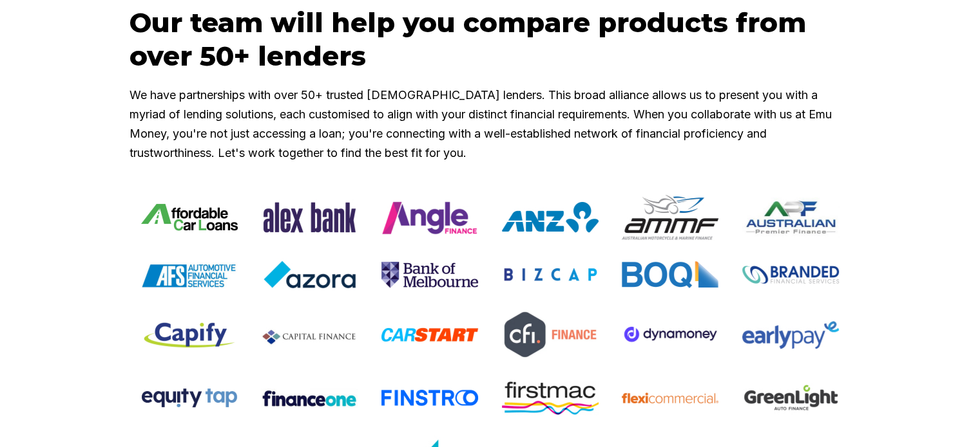 The image size is (980, 447). Describe the element at coordinates (790, 275) in the screenshot. I see `img: Branded Financial Services` at that location.